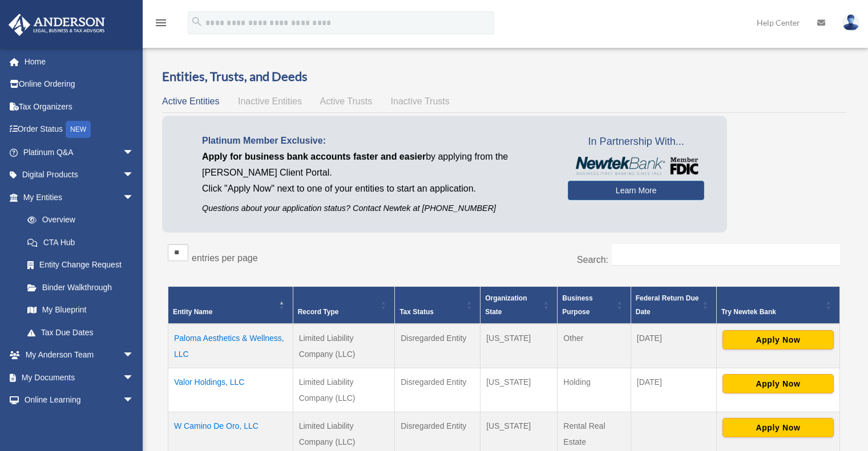 This screenshot has height=451, width=868. What do you see at coordinates (771, 312) in the screenshot?
I see `div: Try Newtek Bank` at bounding box center [771, 312].